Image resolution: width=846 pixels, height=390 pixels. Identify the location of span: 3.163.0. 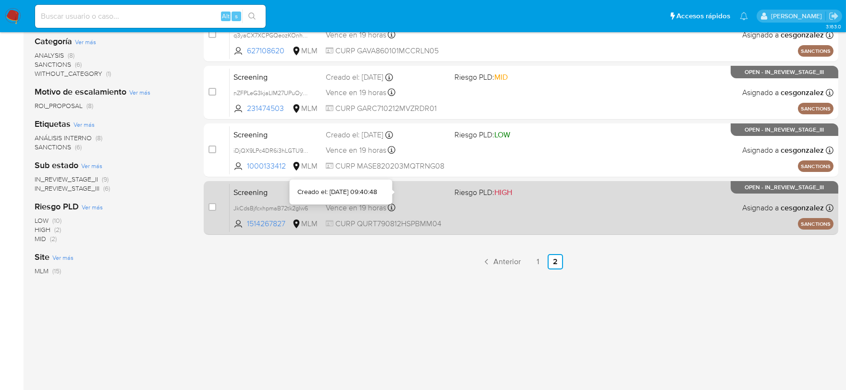
(834, 26).